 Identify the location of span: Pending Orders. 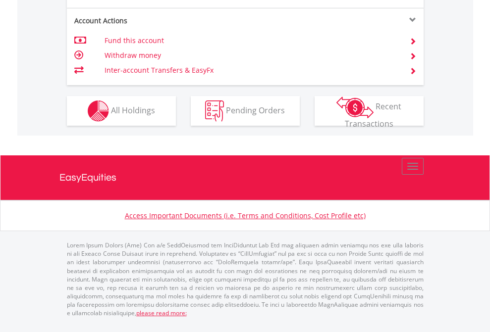
(255, 110).